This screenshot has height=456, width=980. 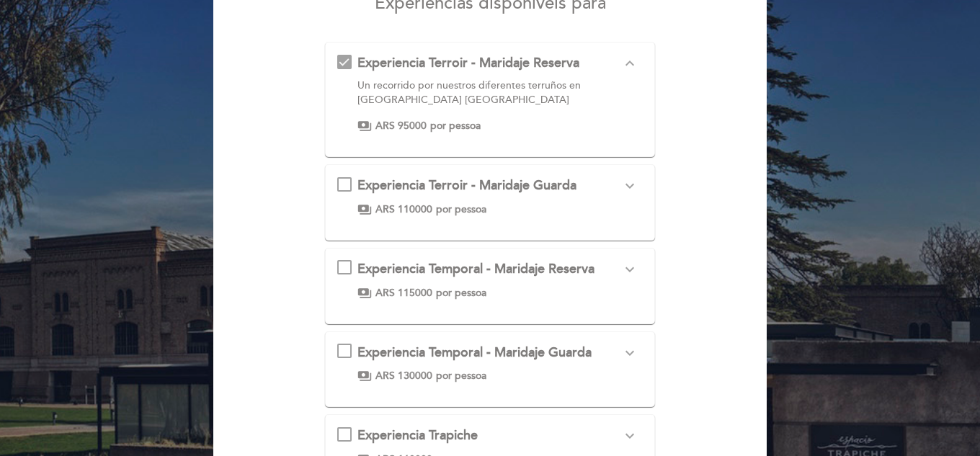 I want to click on span: Experiencia Temporal - Maridaje Reserva, so click(x=475, y=269).